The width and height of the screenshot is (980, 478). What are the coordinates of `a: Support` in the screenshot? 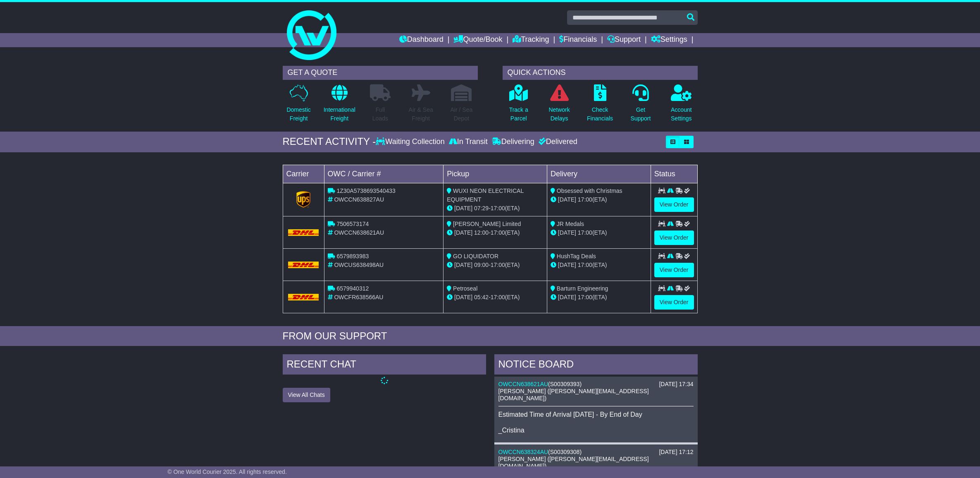 It's located at (624, 40).